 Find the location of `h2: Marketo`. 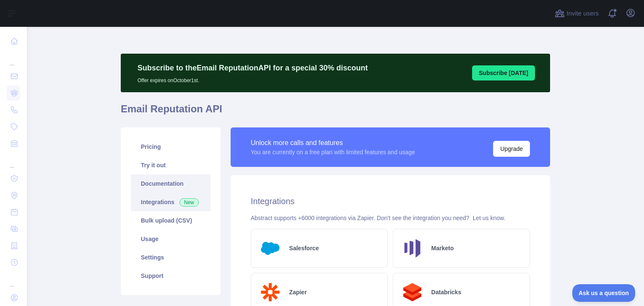

h2: Marketo is located at coordinates (443, 248).